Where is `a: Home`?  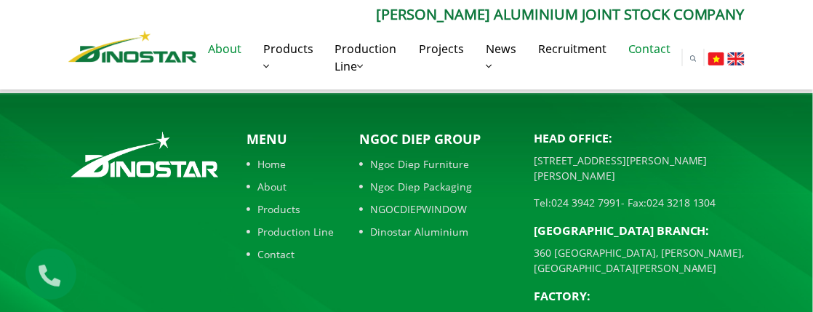
a: Home is located at coordinates (290, 164).